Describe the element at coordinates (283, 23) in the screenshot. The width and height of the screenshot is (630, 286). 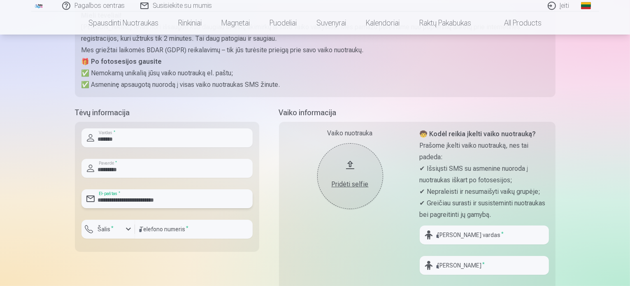
I see `a: Puodeliai` at that location.